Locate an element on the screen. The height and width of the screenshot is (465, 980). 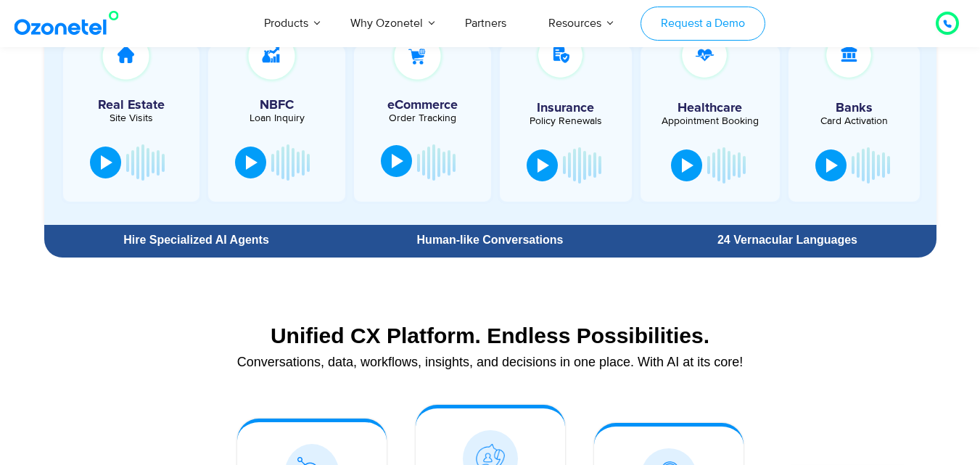
div: Order Tracking is located at coordinates (422, 119).